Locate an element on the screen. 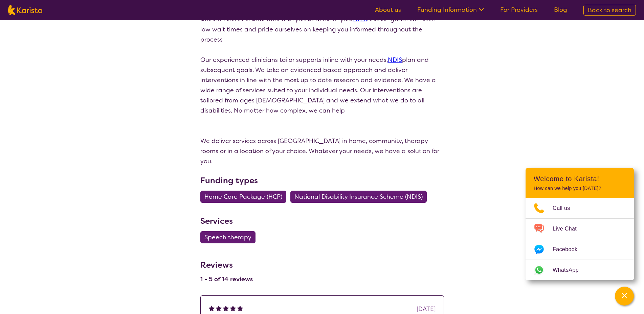  a: National Disability Insurance Scheme (NDIS) is located at coordinates (360, 197).